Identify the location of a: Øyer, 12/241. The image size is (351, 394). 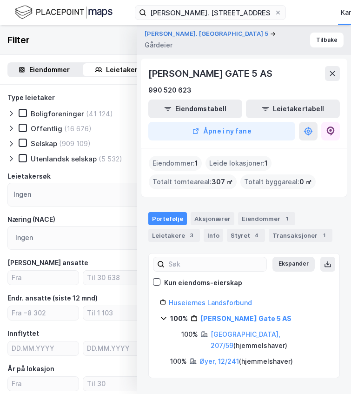
(219, 361).